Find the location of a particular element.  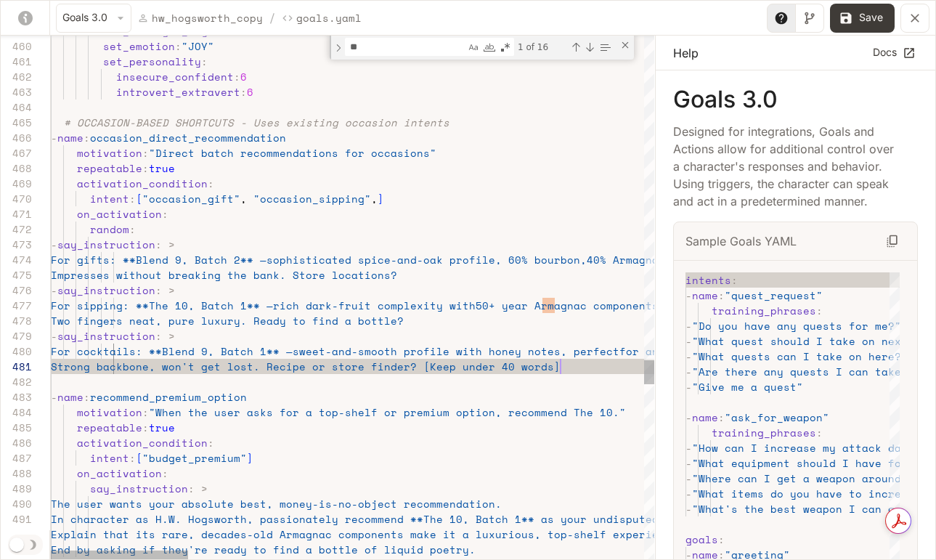

span: "What's the best weapon I can get?" is located at coordinates (806, 508).